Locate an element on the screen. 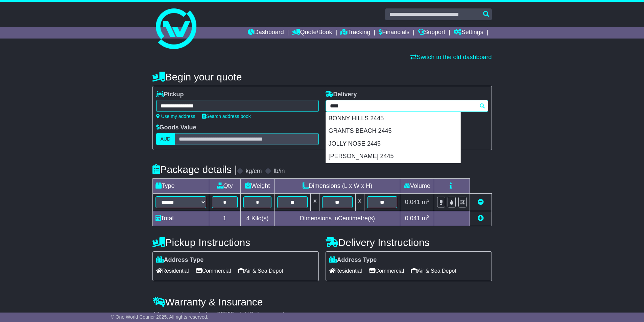 The width and height of the screenshot is (644, 322). h4: Delivery Instructions is located at coordinates (409, 242).